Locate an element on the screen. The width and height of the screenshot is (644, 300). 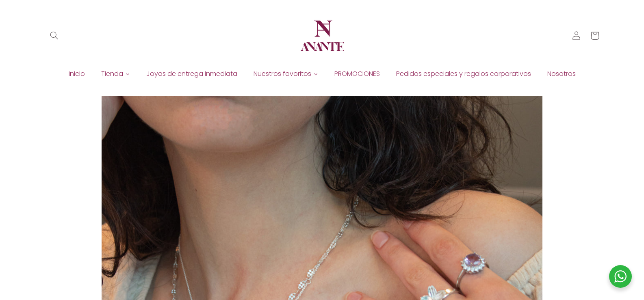
a: Nuestros favoritos is located at coordinates (286, 74).